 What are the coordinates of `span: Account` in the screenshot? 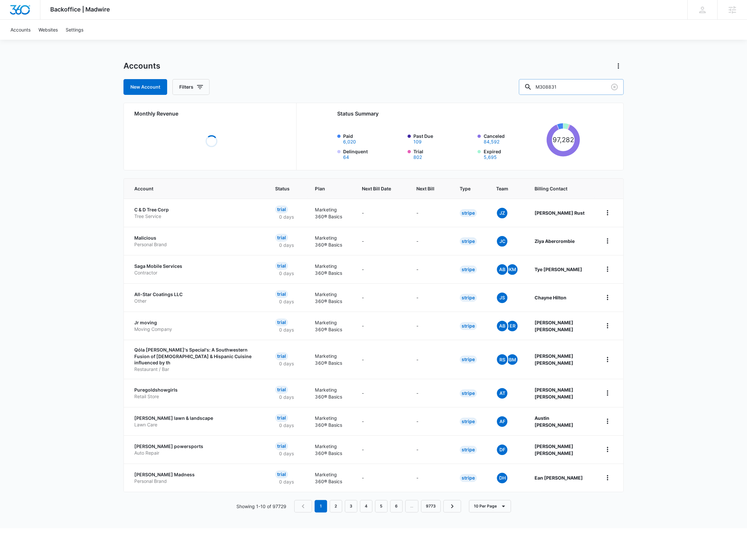 It's located at (192, 188).